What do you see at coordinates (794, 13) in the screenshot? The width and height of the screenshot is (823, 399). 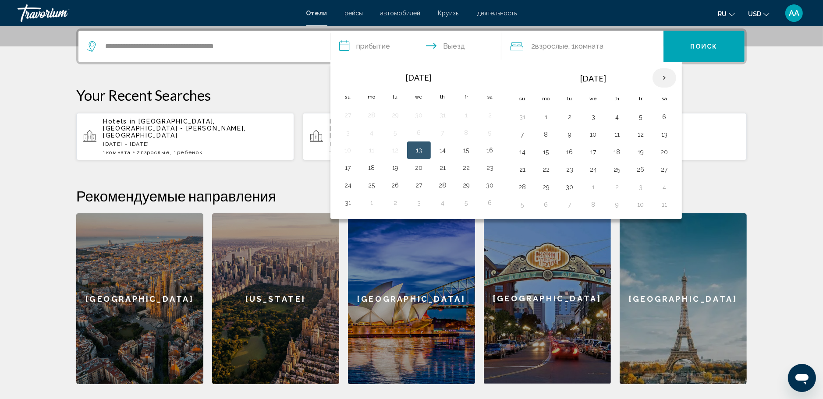 I see `button: User Menu` at bounding box center [794, 13].